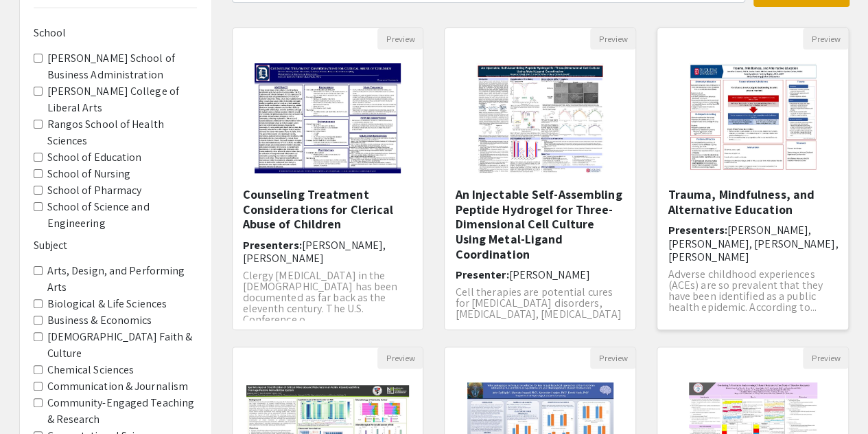  I want to click on label: Rangos School of Health Sciences, so click(122, 133).